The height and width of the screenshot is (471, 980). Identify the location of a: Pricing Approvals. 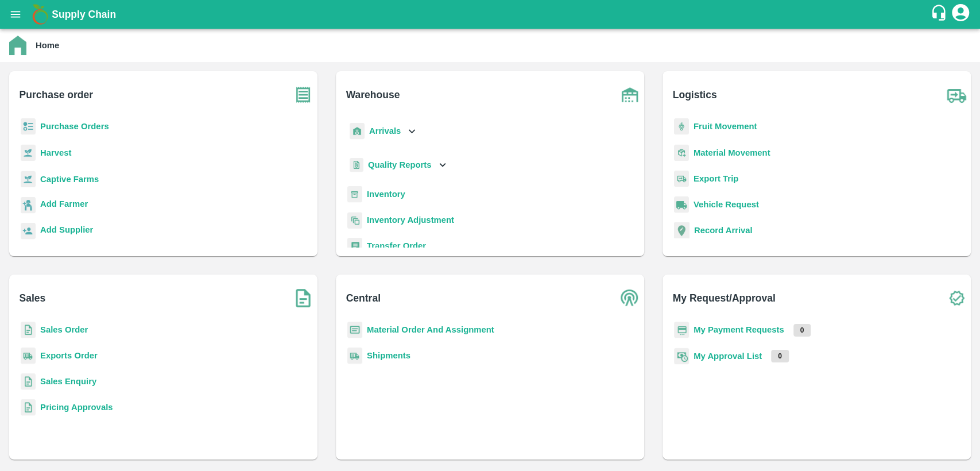
(77, 407).